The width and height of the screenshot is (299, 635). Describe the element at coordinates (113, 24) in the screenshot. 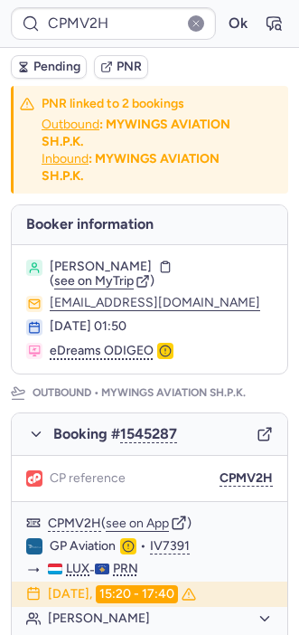

I see `input: PNR Reference` at that location.